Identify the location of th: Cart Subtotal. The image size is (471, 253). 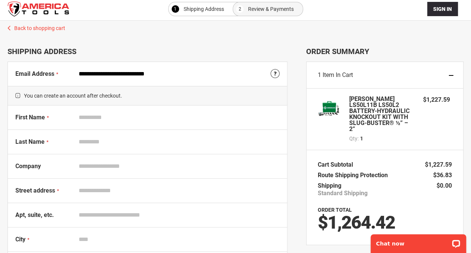
(337, 165).